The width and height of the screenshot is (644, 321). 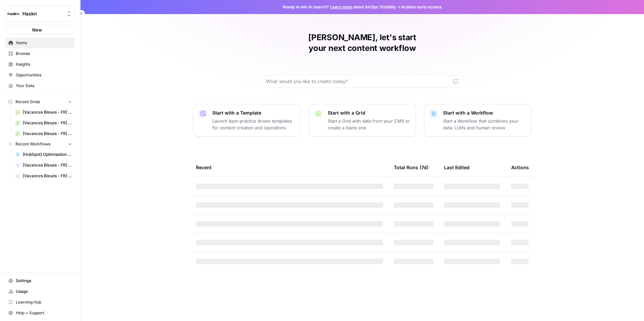 What do you see at coordinates (43, 64) in the screenshot?
I see `span: Insights` at bounding box center [43, 64].